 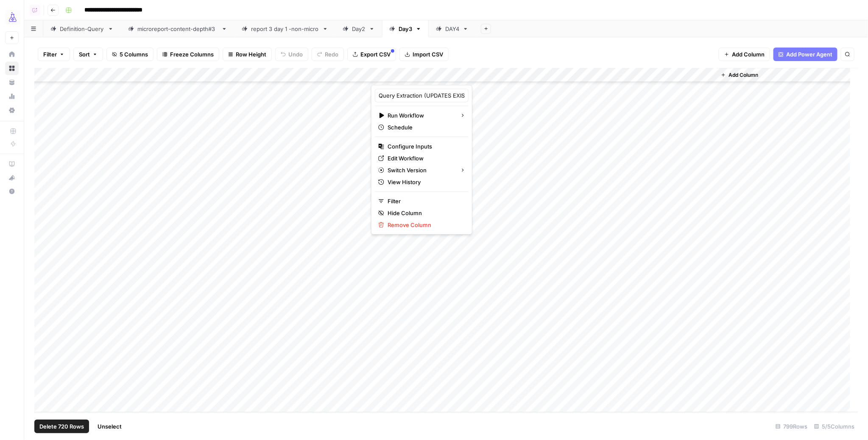 I want to click on span: Delete 720 Rows, so click(x=62, y=426).